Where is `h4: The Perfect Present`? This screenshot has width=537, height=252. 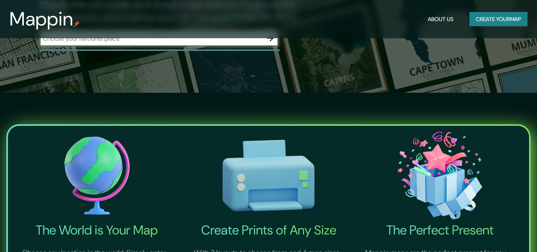 h4: The Perfect Present is located at coordinates (440, 230).